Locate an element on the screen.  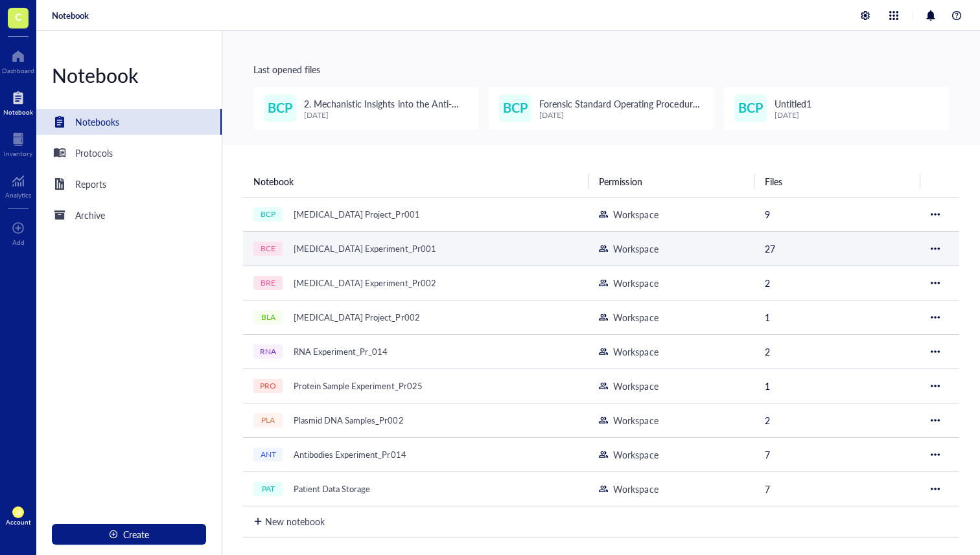
div: Antibodies Experiment_Pr014 is located at coordinates (349, 455).